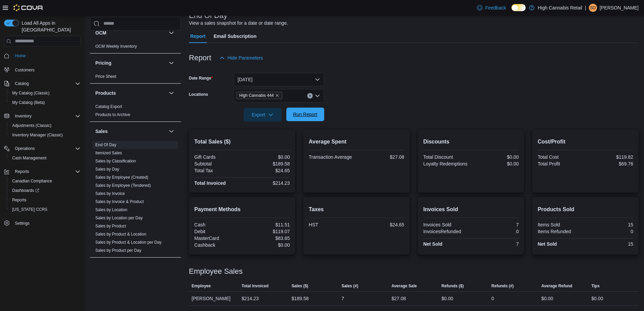 The image size is (644, 311). What do you see at coordinates (45, 181) in the screenshot?
I see `button: Canadian Compliance` at bounding box center [45, 181].